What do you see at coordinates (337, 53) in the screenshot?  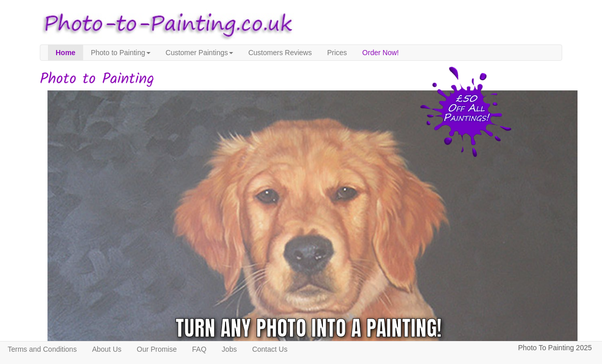 I see `a: Prices` at bounding box center [337, 53].